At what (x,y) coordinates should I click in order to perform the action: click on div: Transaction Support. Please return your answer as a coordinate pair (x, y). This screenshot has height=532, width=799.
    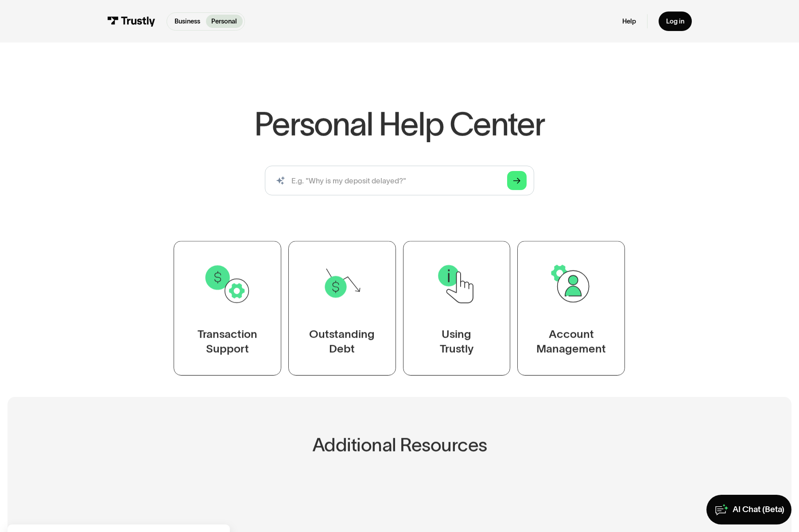
    Looking at the image, I should click on (227, 341).